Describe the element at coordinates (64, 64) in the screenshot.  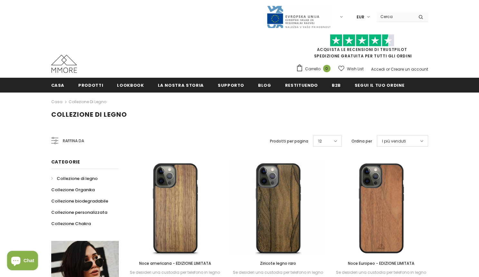
I see `img: Casi MMORE` at that location.